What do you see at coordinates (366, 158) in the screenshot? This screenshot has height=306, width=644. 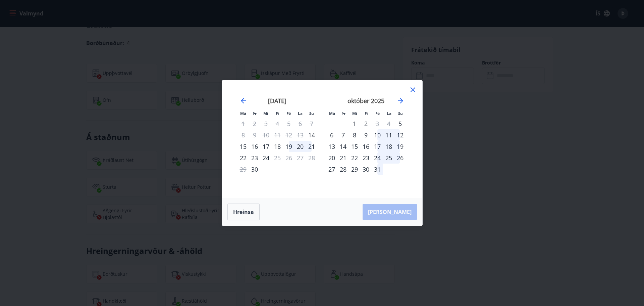 I see `td: Choose fimmtudagur, 23. október 2025 as your check-in date. It’s available.` at bounding box center [366, 158].